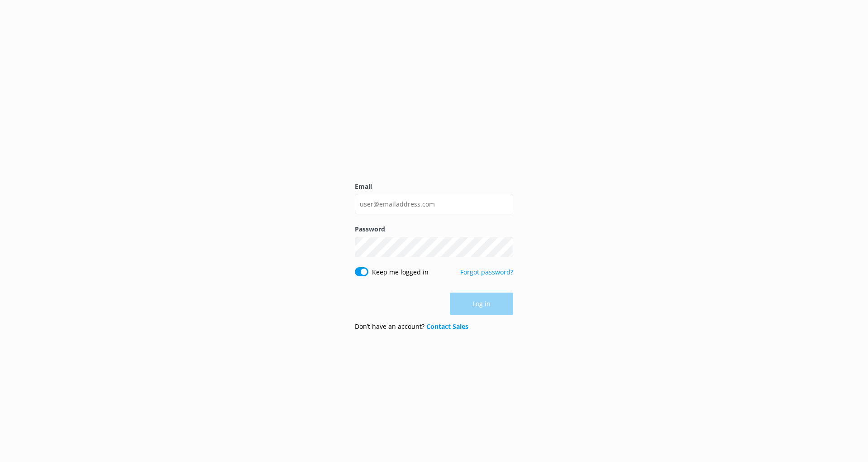 The height and width of the screenshot is (462, 868). I want to click on a: Forgot password?, so click(487, 271).